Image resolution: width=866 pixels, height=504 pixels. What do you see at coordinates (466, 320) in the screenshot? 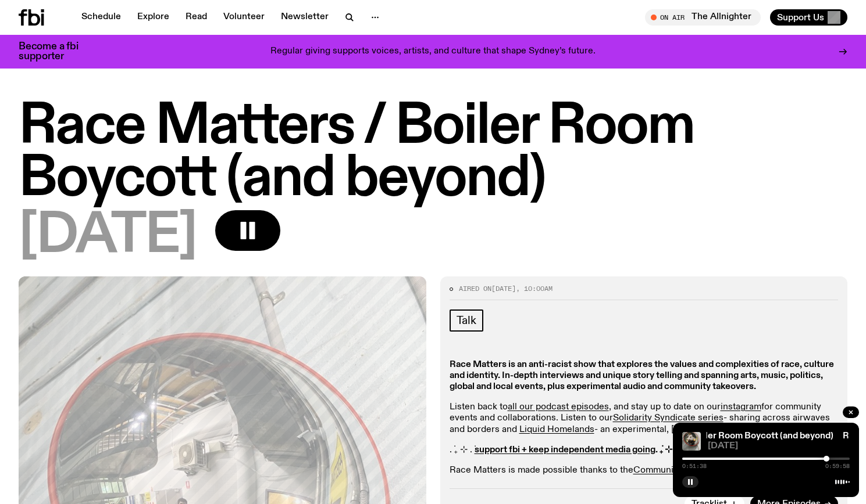
I see `a: Talk` at bounding box center [466, 320].